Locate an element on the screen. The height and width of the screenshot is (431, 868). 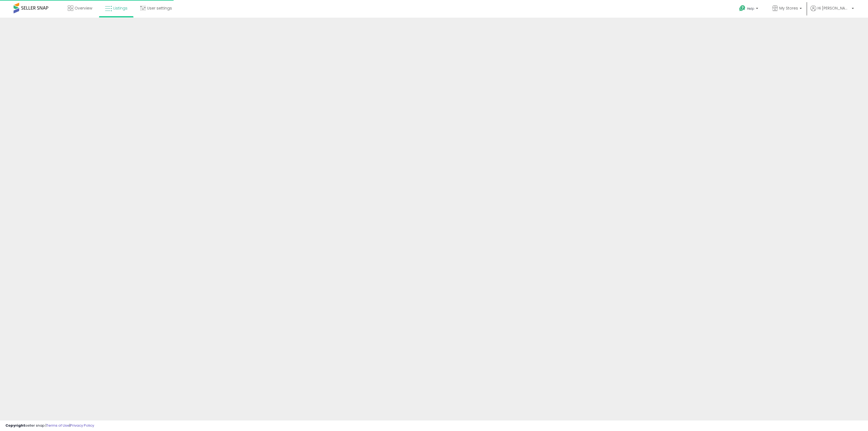
a: Help is located at coordinates (749, 9).